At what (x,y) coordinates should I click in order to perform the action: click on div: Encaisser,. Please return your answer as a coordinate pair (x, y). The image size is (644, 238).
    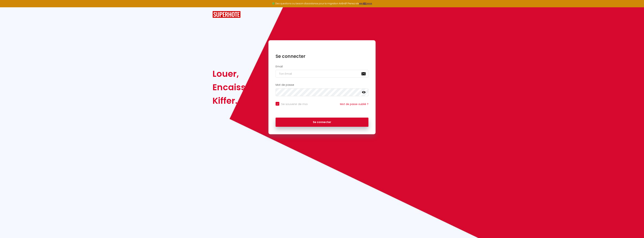
    Looking at the image, I should click on (235, 87).